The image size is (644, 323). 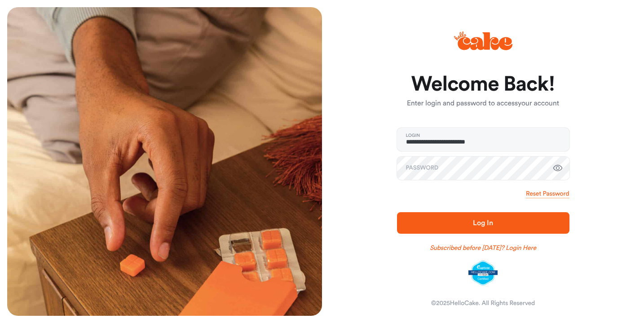 What do you see at coordinates (483, 104) in the screenshot?
I see `p: Enter login and password to access your account` at bounding box center [483, 104].